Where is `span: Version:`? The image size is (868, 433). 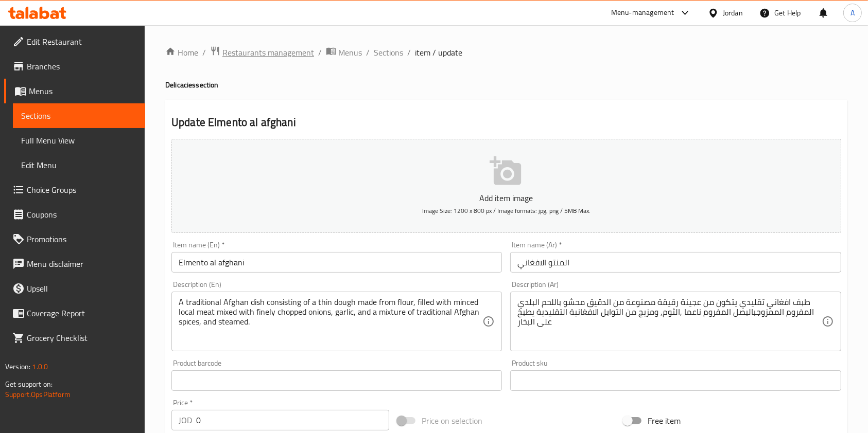 span: Version: is located at coordinates (18, 366).